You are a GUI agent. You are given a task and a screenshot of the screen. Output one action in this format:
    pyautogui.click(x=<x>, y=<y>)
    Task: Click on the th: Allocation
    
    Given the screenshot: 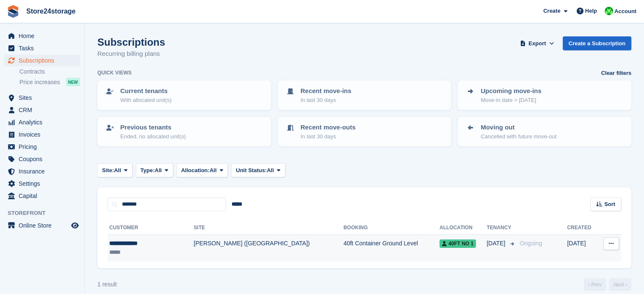 What is the action you would take?
    pyautogui.click(x=463, y=228)
    